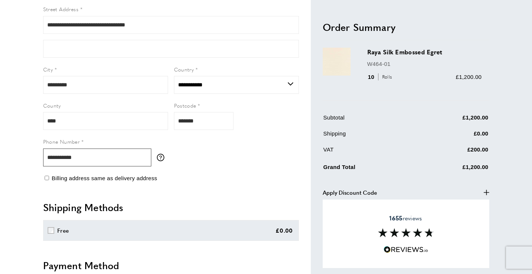 The width and height of the screenshot is (532, 274). What do you see at coordinates (369, 120) in the screenshot?
I see `td: Subtotal` at bounding box center [369, 120].